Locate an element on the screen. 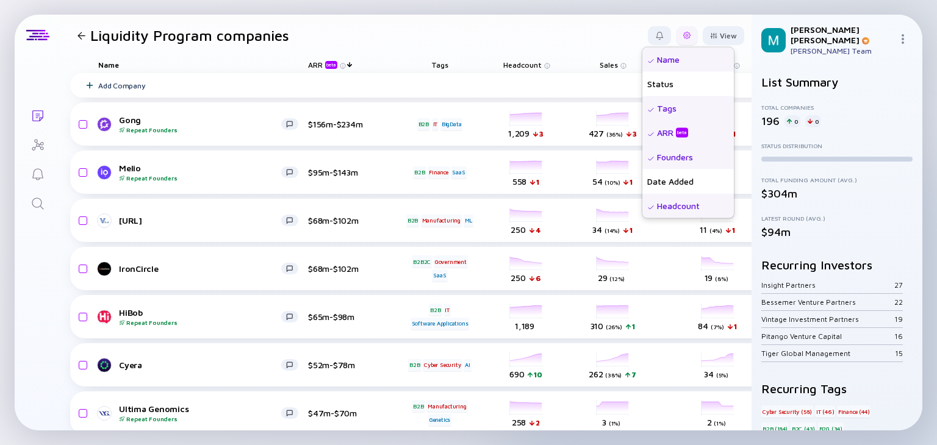 Image resolution: width=937 pixels, height=445 pixels. div: AI is located at coordinates (467, 365).